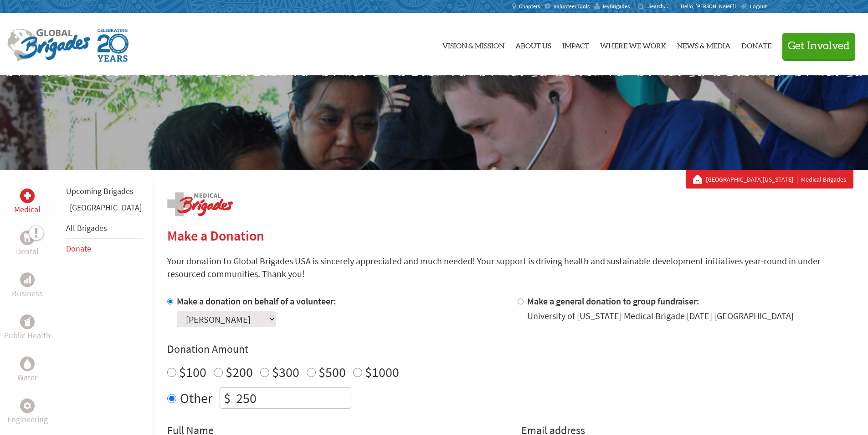 This screenshot has width=868, height=435. I want to click on img: Water, so click(27, 363).